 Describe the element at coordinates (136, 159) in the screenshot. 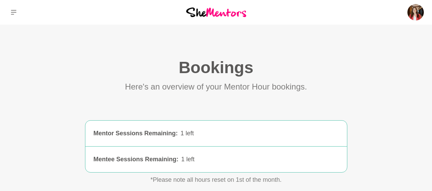

I see `div: Mentee Sessions Remaining :` at that location.